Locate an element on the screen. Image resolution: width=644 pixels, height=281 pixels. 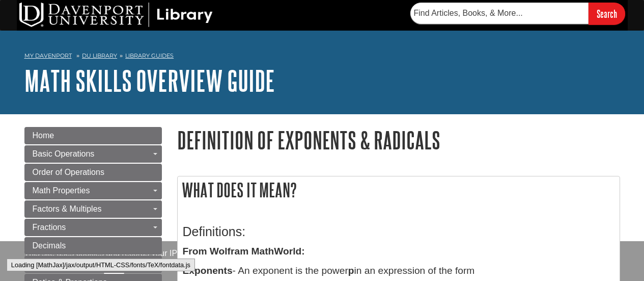
a: Percents is located at coordinates (93, 264).